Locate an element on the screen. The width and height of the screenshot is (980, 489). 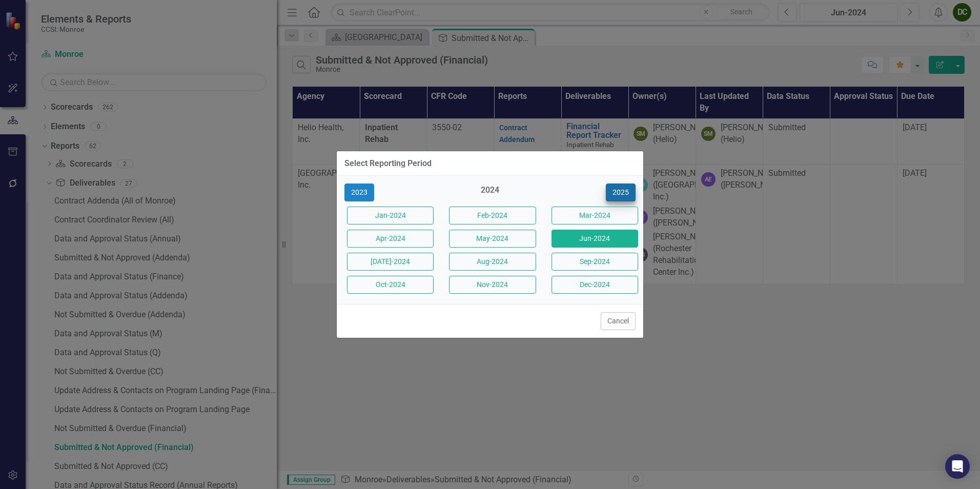
button: Jan-2024 is located at coordinates (390, 215).